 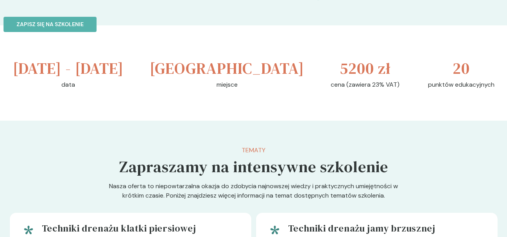 I want to click on p: Zapisz się na szkolenie, so click(x=50, y=24).